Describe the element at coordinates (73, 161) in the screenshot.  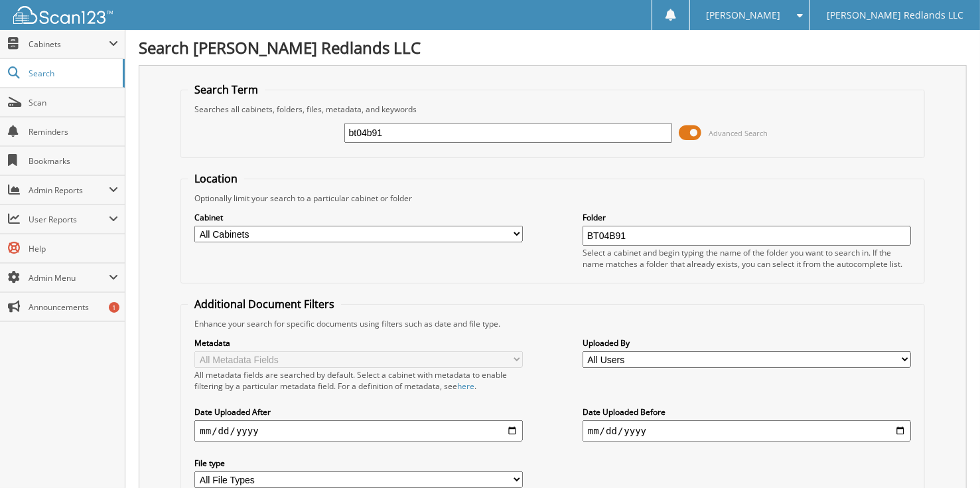
I see `span: Bookmarks` at that location.